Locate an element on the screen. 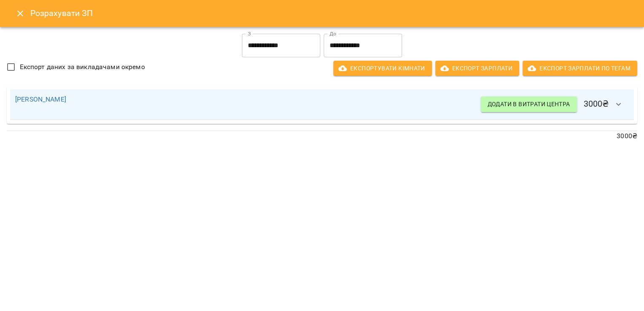 Image resolution: width=644 pixels, height=311 pixels. p: 3000 ₴ is located at coordinates (322, 136).